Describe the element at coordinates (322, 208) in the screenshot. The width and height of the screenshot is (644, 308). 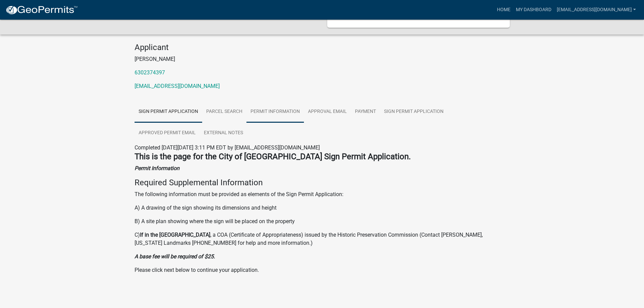
I see `p: A) A drawing of the sign showing its dimensions and height` at that location.